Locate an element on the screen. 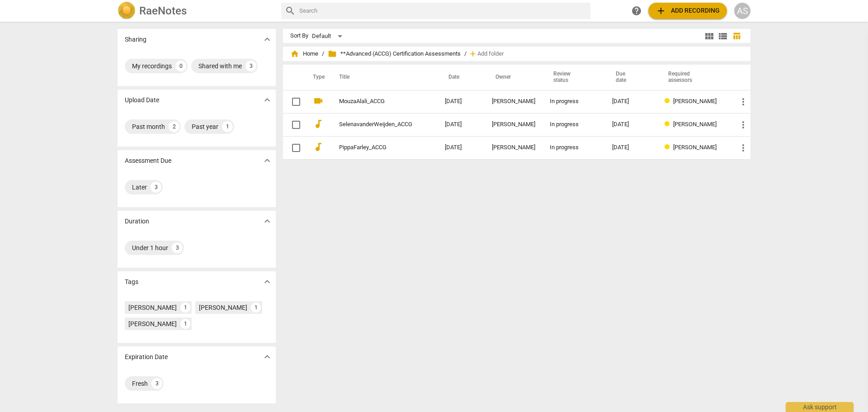  p: Tags is located at coordinates (132, 282).